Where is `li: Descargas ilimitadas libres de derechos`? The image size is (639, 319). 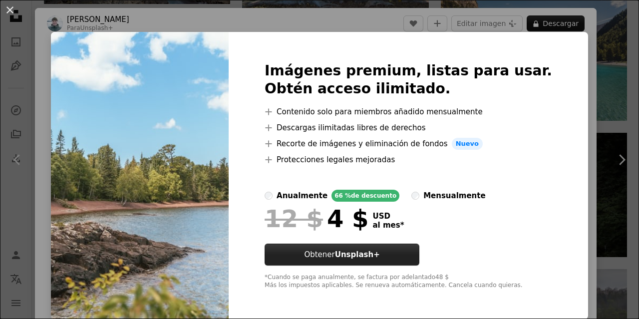
li: Descargas ilimitadas libres de derechos is located at coordinates (409, 128).